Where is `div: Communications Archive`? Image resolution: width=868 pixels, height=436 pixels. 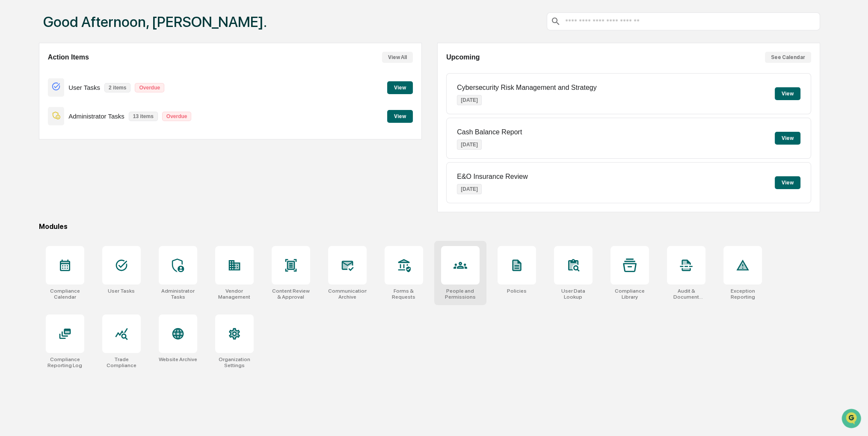 div: Communications Archive is located at coordinates (348, 294).